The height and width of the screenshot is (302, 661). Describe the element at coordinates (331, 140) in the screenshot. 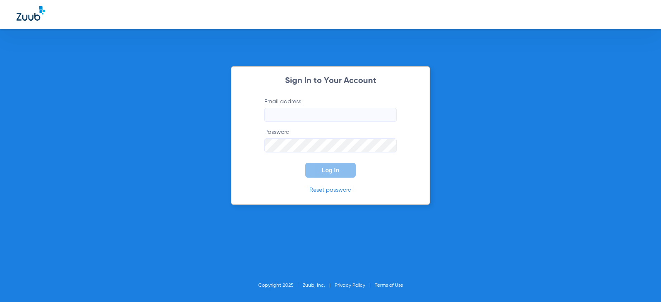

I see `label: Password` at that location.